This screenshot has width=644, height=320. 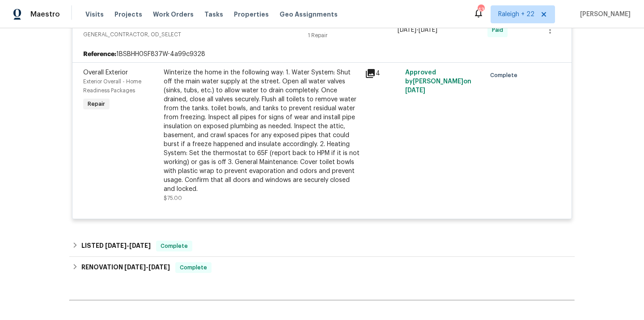 I want to click on span: Tasks, so click(x=214, y=15).